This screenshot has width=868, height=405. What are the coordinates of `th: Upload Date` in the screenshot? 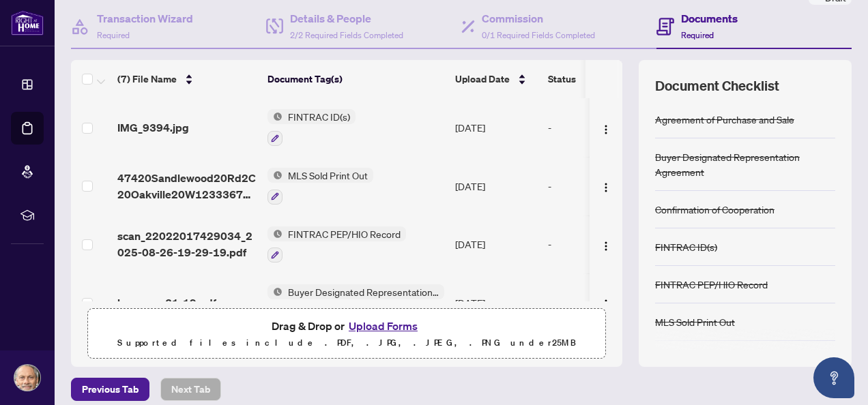 It's located at (496, 79).